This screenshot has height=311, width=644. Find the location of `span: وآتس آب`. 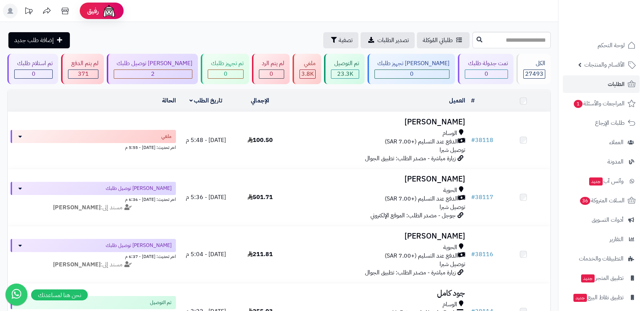

span: وآتس آب is located at coordinates (606, 181).